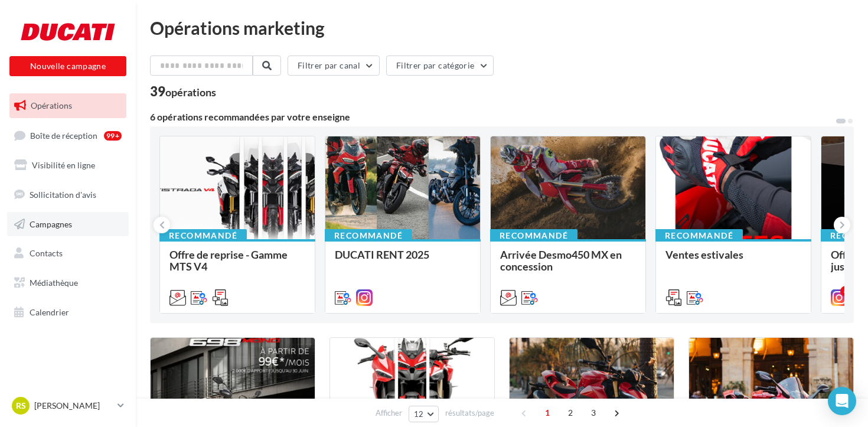 Image resolution: width=868 pixels, height=427 pixels. What do you see at coordinates (419, 414) in the screenshot?
I see `span: 12` at bounding box center [419, 414].